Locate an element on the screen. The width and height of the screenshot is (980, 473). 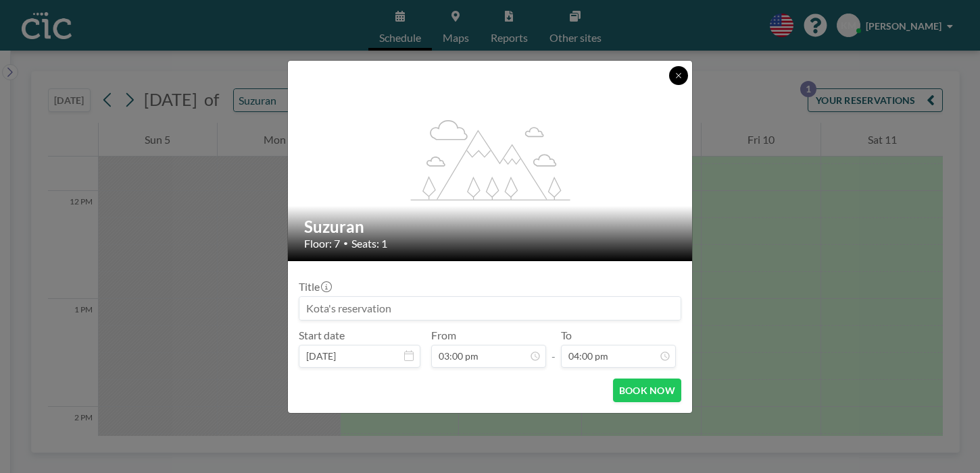
span: Floor: 7 is located at coordinates (321, 244).